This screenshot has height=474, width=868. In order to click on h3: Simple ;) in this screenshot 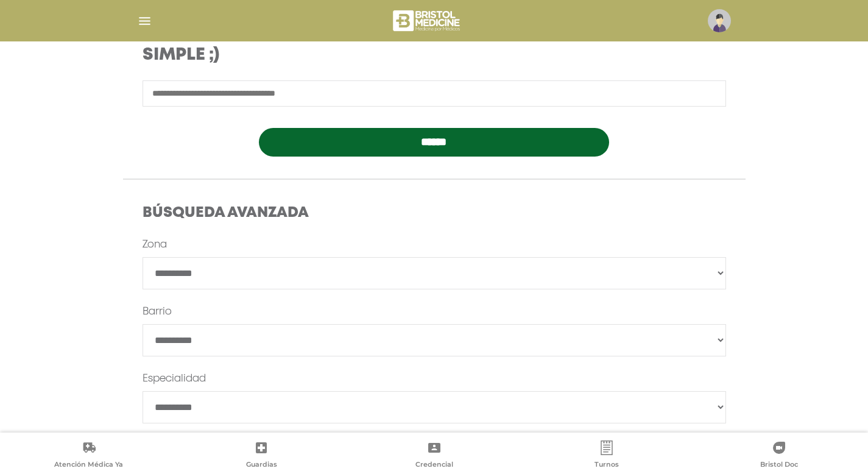, I will do `click(328, 55)`.